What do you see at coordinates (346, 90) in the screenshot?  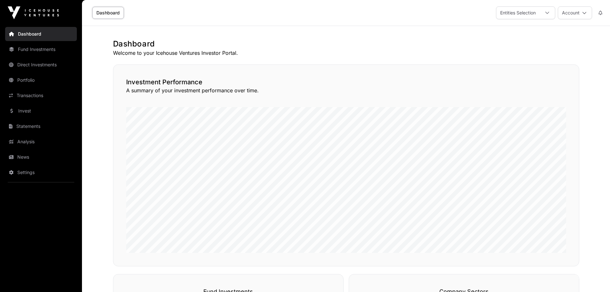 I see `p: A summary of your investment performance over time.` at bounding box center [346, 90].